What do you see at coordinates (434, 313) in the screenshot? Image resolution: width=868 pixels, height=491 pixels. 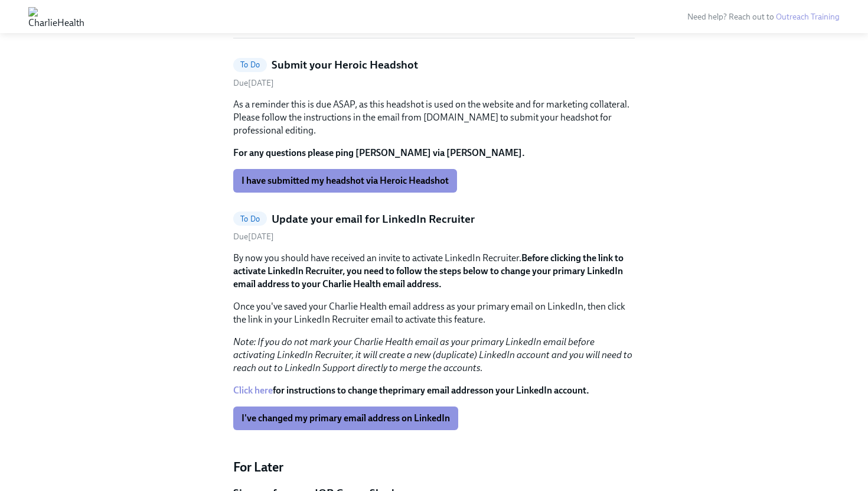 I see `p: Once you've saved your Charlie Health email address as your primary email on LinkedIn, then click...` at bounding box center [434, 313].